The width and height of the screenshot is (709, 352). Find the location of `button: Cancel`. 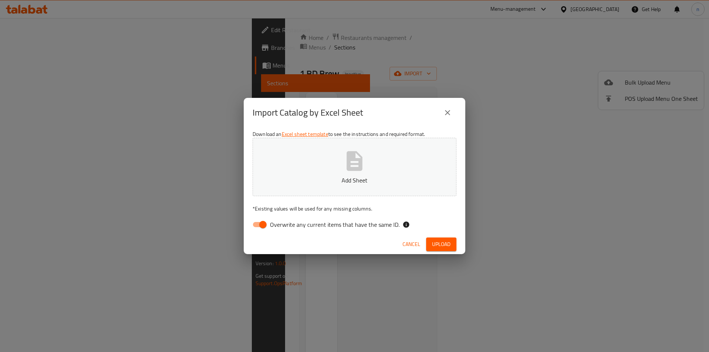

button: Cancel is located at coordinates (412, 244).